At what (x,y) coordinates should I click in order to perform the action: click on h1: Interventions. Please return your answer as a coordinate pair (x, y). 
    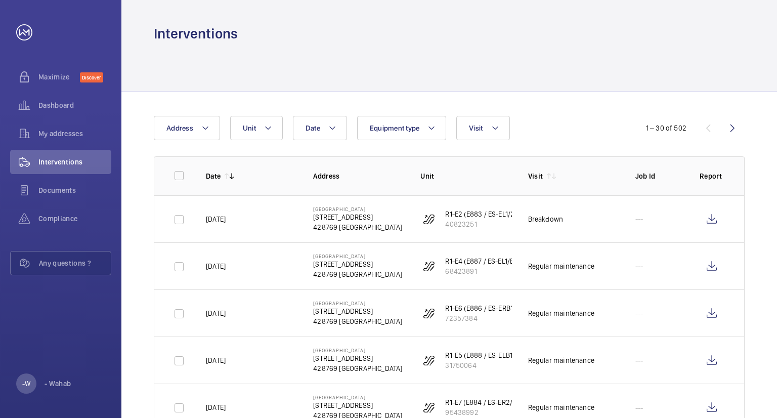
    Looking at the image, I should click on (196, 33).